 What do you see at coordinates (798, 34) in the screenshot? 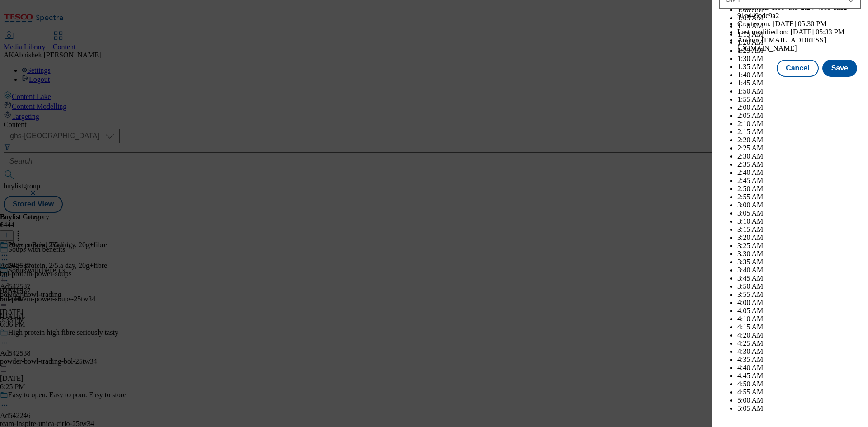
I see `li: 1:15 AM` at bounding box center [798, 34].